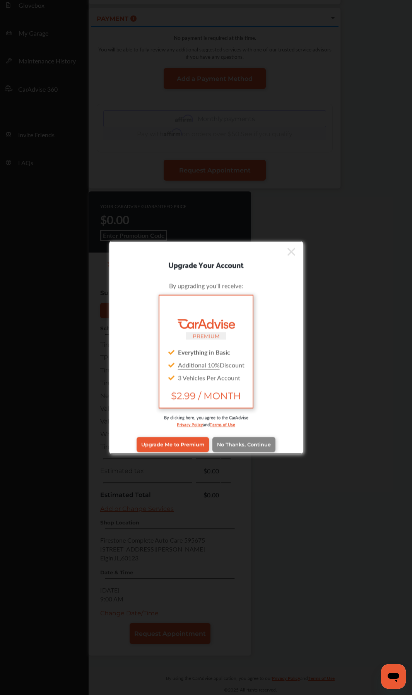 This screenshot has height=695, width=412. What do you see at coordinates (173, 445) in the screenshot?
I see `a: Upgrade Me to Premium` at bounding box center [173, 445].